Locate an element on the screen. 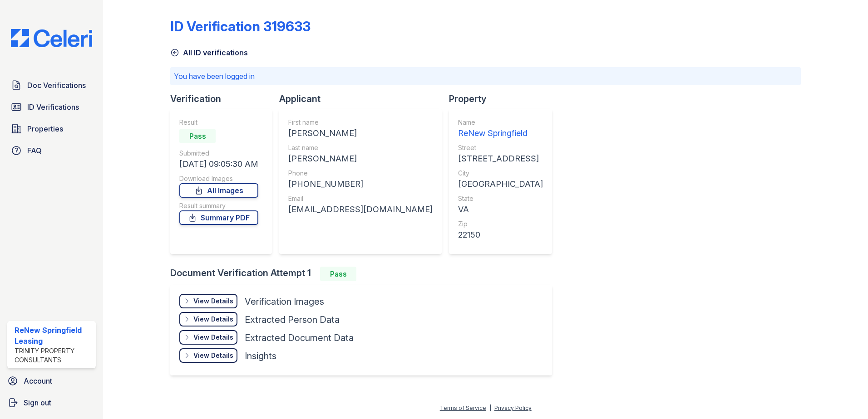 The height and width of the screenshot is (419, 868). div: VA is located at coordinates (500, 210).